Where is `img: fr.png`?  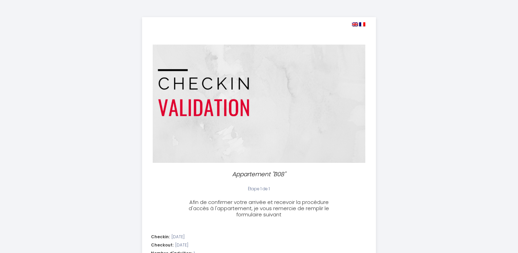 img: fr.png is located at coordinates (362, 24).